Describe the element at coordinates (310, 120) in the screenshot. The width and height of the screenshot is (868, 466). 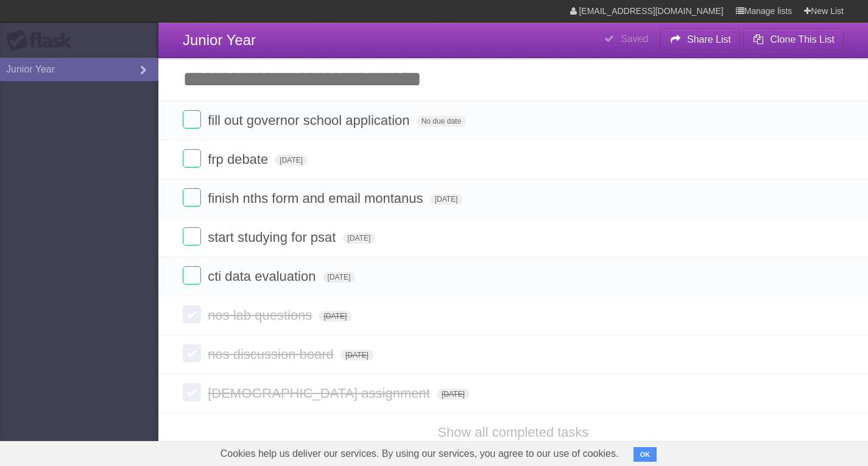
I see `span: fill out governor school application` at that location.